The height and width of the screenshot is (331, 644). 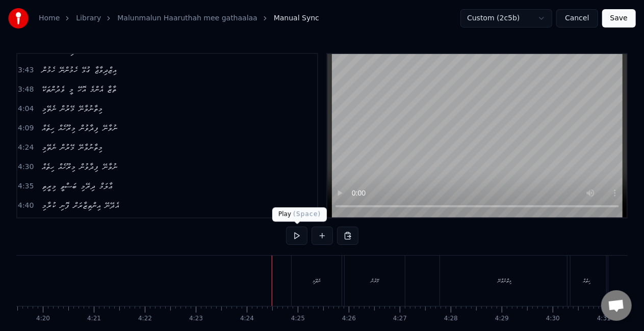 What do you see at coordinates (88, 186) in the screenshot?
I see `span: ދިރޭމި` at bounding box center [88, 186].